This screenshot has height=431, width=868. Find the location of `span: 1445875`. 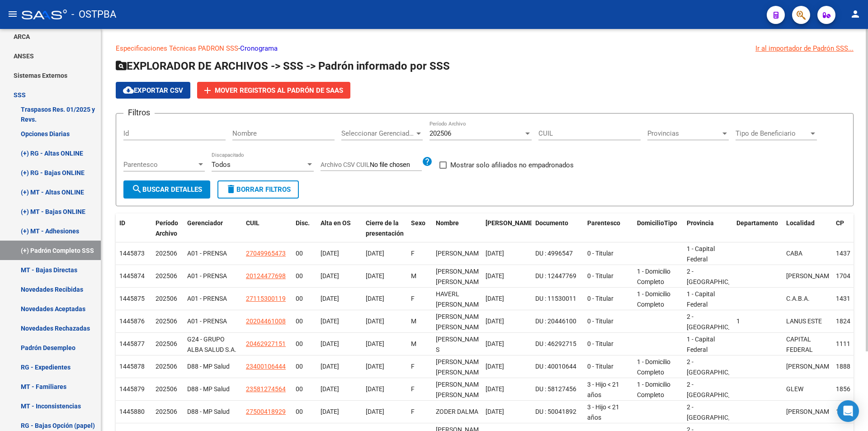

span: 1445875 is located at coordinates (132, 299).